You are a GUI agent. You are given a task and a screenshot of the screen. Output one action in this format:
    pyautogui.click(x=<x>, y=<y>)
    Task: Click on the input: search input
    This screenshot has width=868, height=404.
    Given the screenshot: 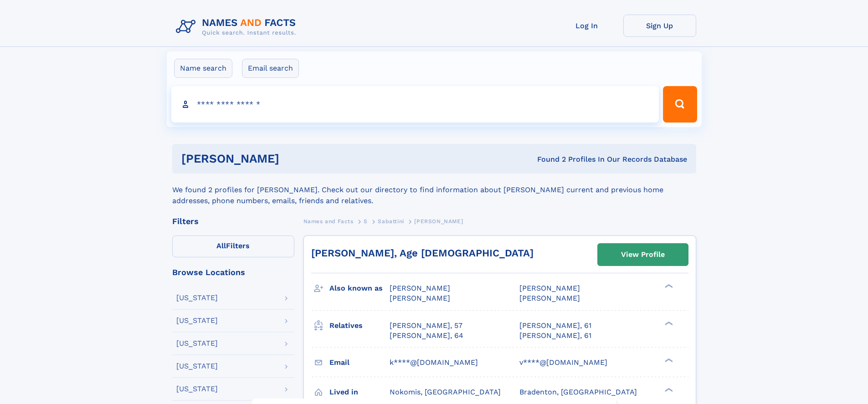 What is the action you would take?
    pyautogui.click(x=415, y=104)
    